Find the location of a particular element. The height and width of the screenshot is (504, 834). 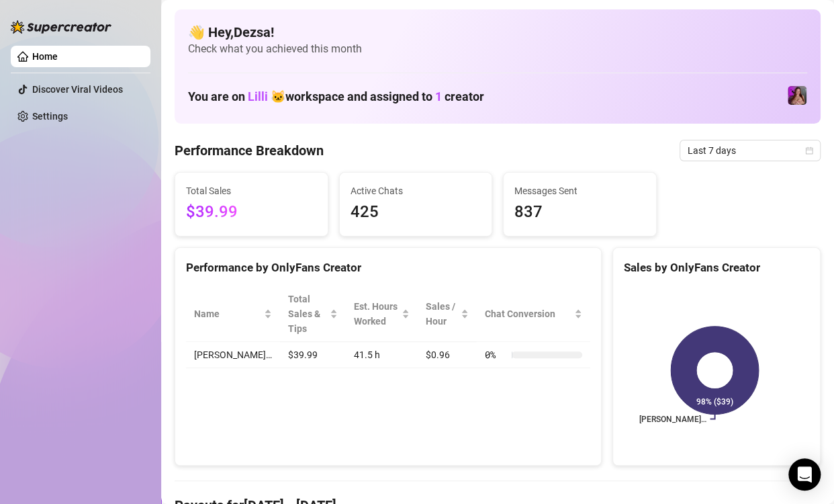

span: Chat Conversion is located at coordinates (528, 314).